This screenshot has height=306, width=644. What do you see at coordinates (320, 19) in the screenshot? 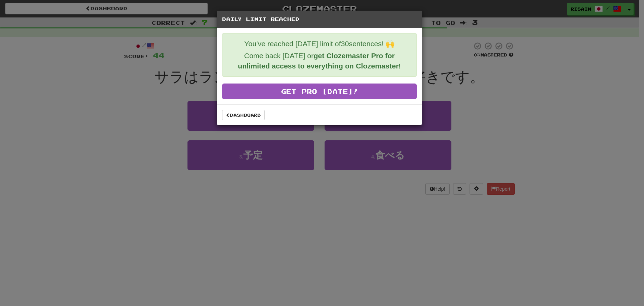
I see `h5: Daily Limit Reached` at bounding box center [320, 19].